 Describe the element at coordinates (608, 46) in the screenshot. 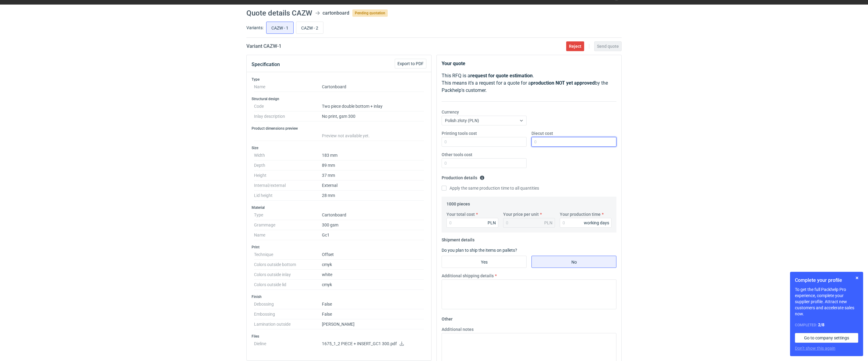

I see `span: Send quote` at that location.